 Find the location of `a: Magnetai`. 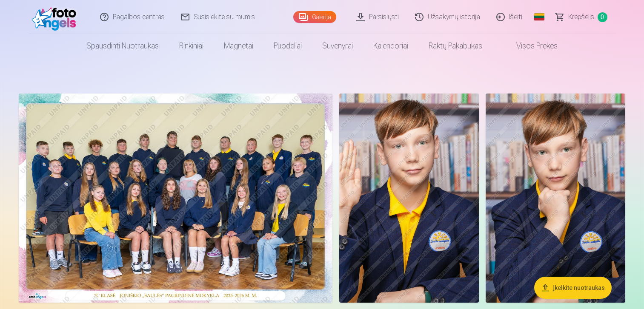

a: Magnetai is located at coordinates (238, 46).